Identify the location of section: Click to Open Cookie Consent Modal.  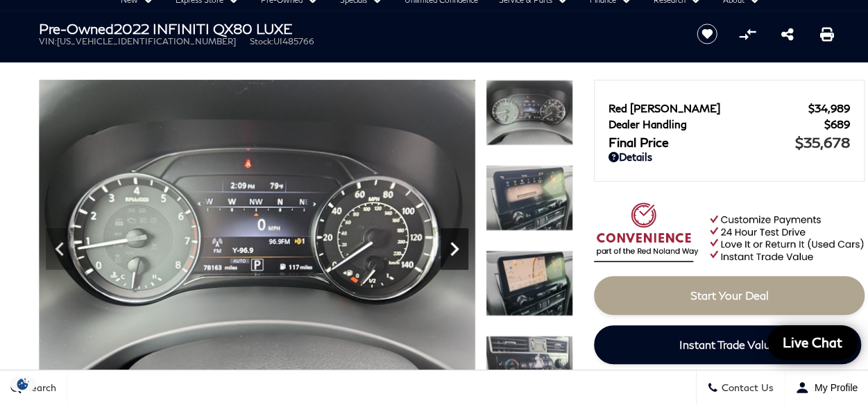
(23, 384).